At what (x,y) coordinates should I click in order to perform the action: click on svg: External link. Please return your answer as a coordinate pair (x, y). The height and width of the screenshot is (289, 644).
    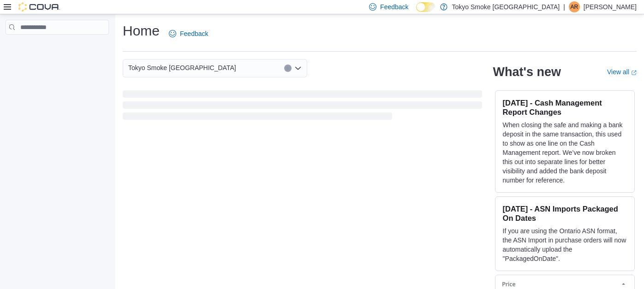
    Looking at the image, I should click on (633, 73).